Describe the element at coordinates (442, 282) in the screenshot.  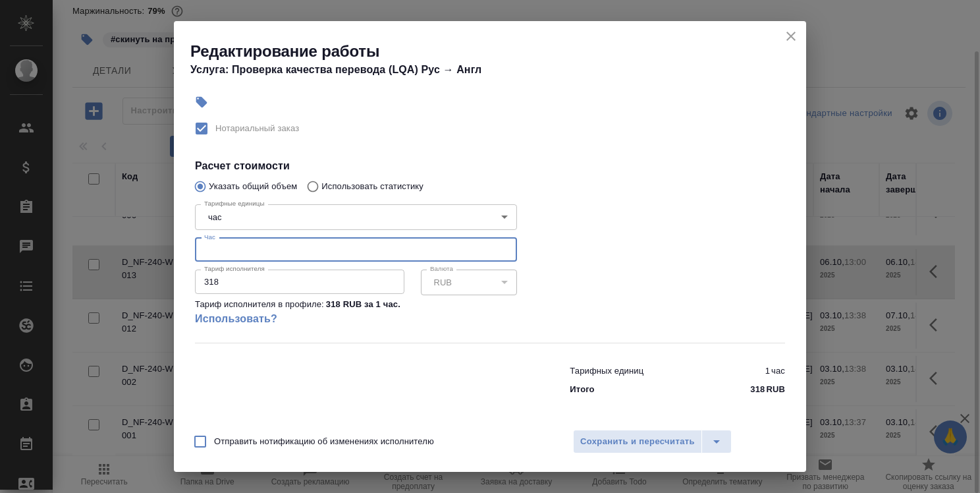
I see `button: RUB` at that location.